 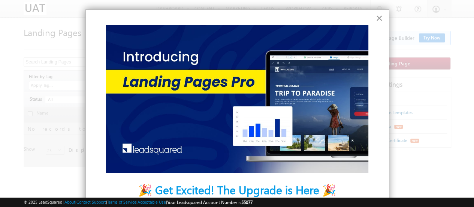 What do you see at coordinates (138, 202) in the screenshot?
I see `span: © 2025 LeadSquared | | | | |` at bounding box center [138, 202].